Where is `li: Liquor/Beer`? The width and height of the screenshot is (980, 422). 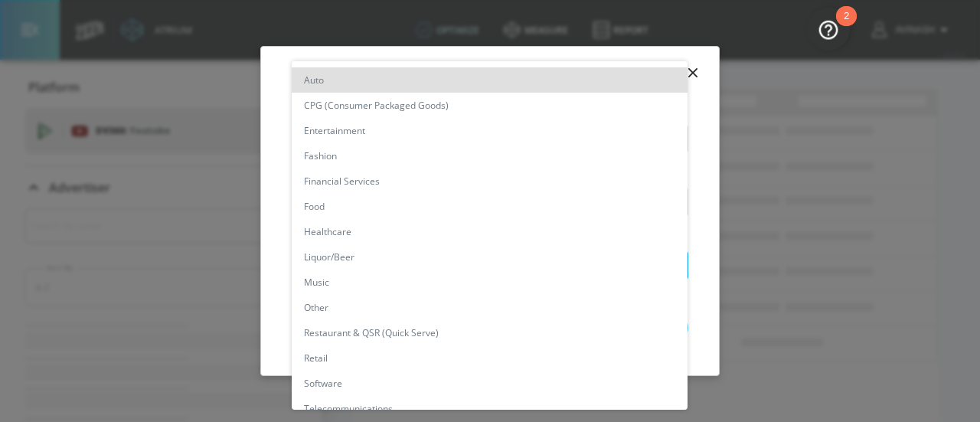 li: Liquor/Beer is located at coordinates (489, 256).